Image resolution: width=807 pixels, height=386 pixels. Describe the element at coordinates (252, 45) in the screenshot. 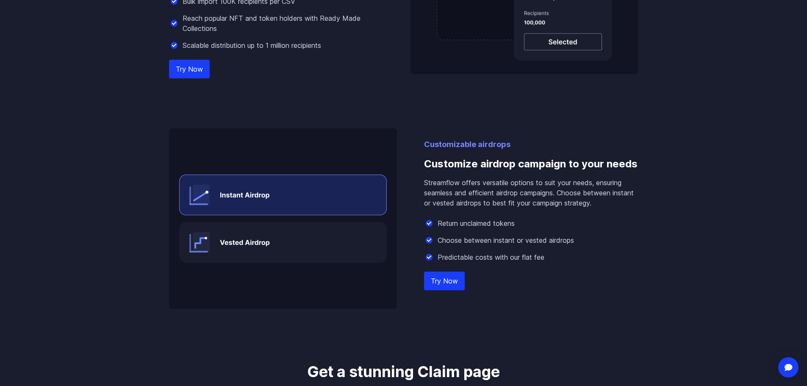

I see `p: Scalable distribution up to 1 million recipients` at that location.